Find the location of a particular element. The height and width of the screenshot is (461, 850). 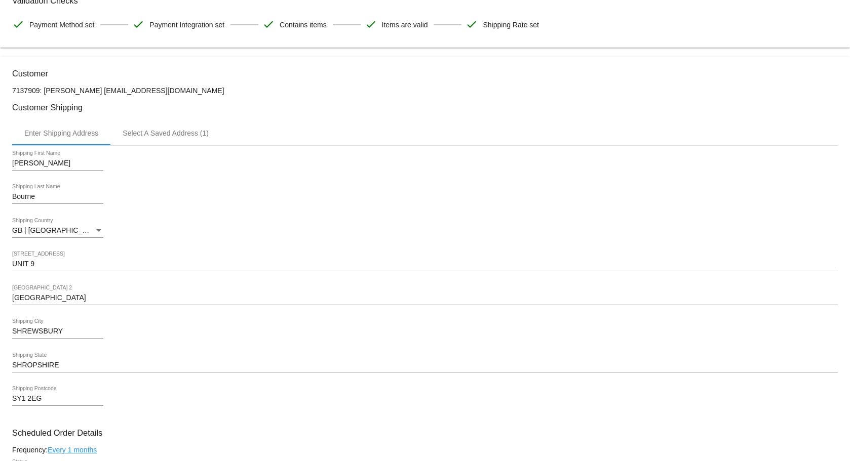

div: Frequency: is located at coordinates (425, 450).